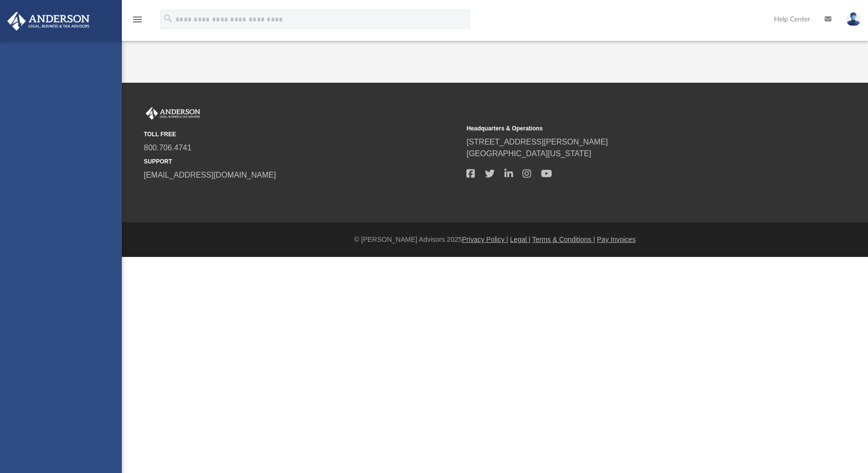  I want to click on small: Headquarters & Operations, so click(624, 128).